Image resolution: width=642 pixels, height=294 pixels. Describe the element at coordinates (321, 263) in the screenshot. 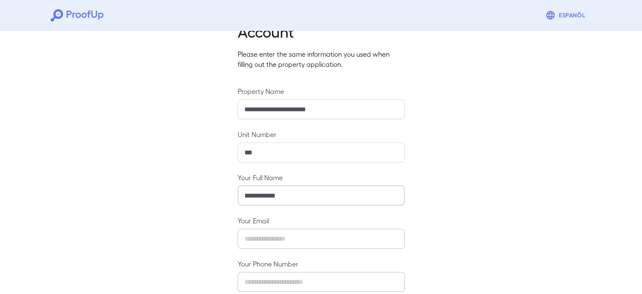

I see `label: Your Phone Number` at that location.